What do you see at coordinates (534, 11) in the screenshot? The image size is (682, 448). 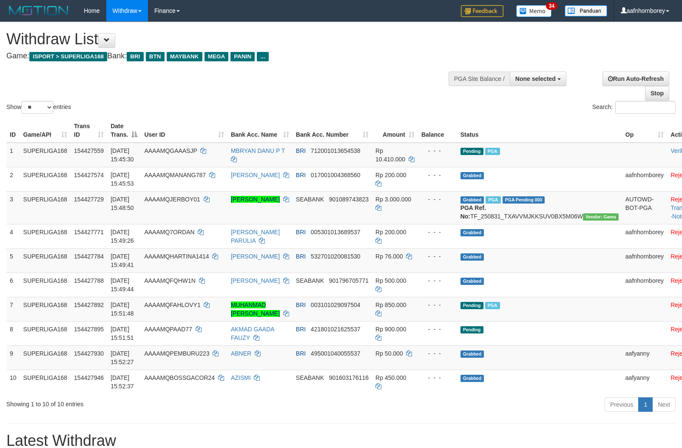 I see `img: Button%20Memo.svg` at bounding box center [534, 11].